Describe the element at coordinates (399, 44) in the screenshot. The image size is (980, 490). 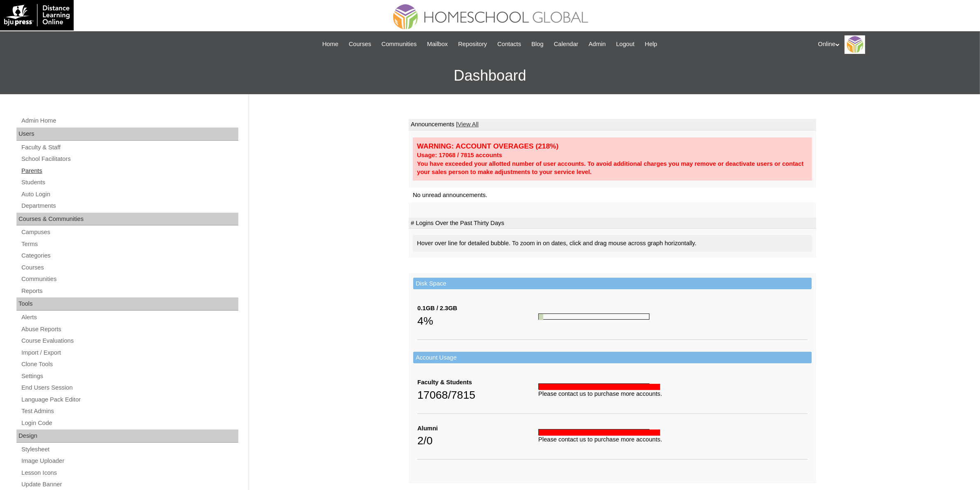
I see `span: Communities` at that location.